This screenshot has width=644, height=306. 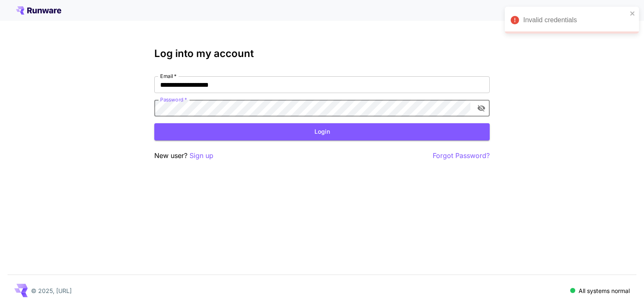 I want to click on label: Email, so click(x=169, y=76).